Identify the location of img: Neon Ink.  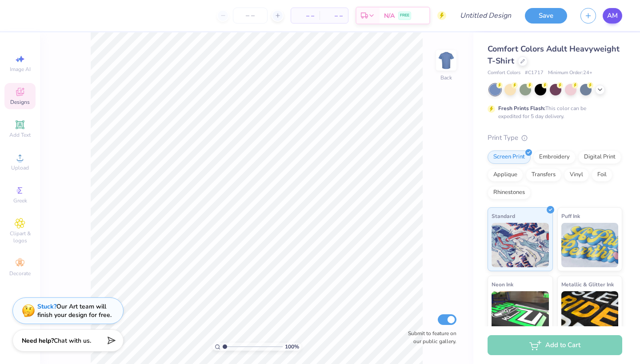
(520, 313).